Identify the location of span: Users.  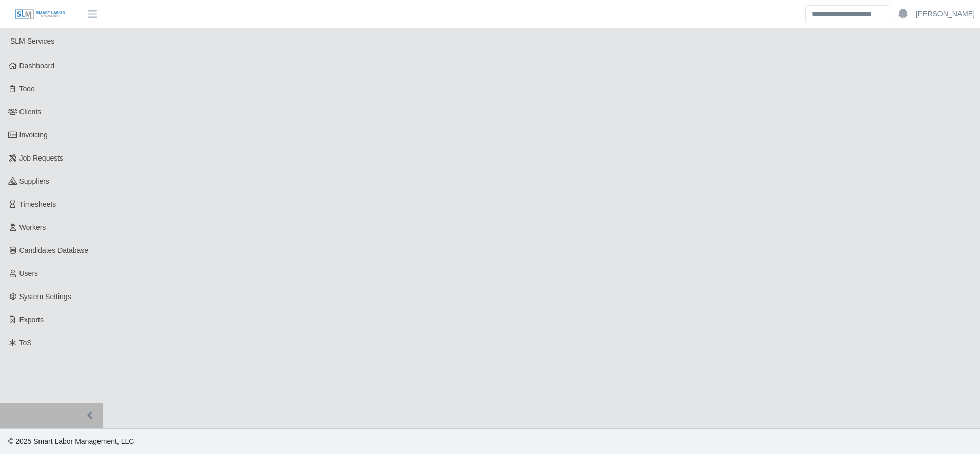
(29, 273).